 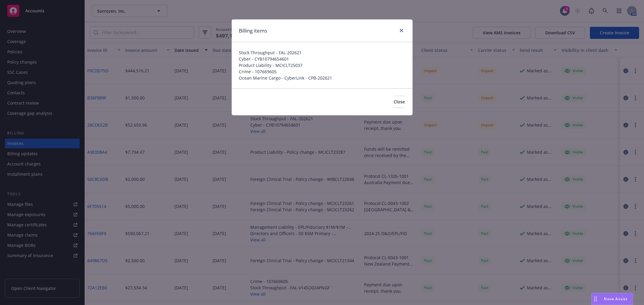 I want to click on button: Close, so click(x=399, y=102).